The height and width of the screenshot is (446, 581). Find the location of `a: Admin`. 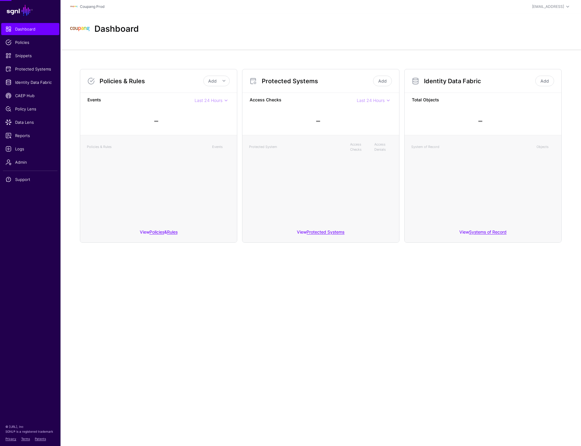

a: Admin is located at coordinates (30, 162).